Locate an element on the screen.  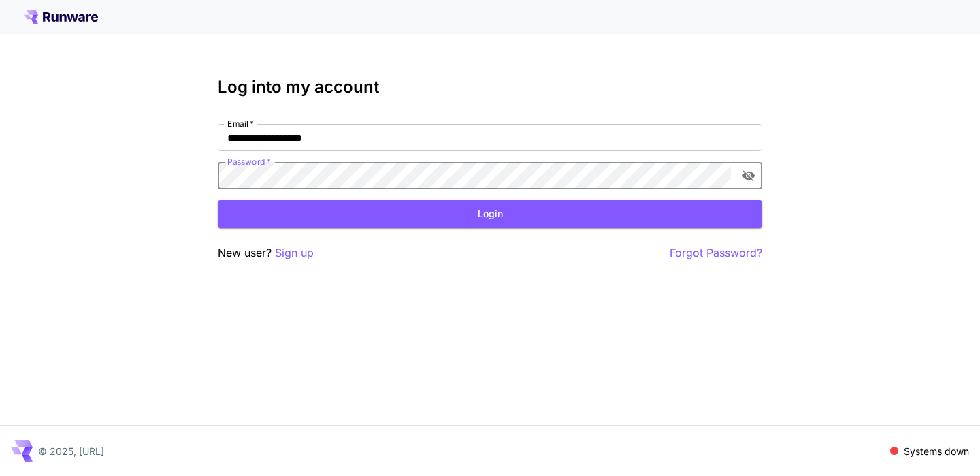
label: Password is located at coordinates (249, 161).